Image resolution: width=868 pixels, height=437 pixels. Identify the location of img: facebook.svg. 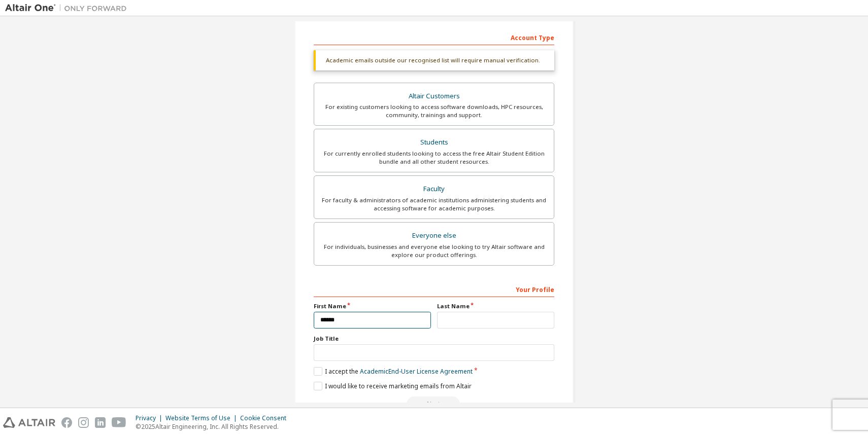
(66, 422).